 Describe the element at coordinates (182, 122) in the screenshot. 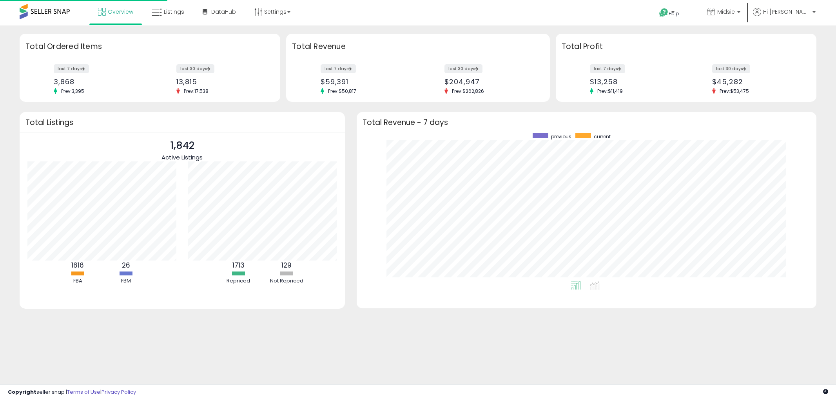

I see `h3: Total Listings` at that location.